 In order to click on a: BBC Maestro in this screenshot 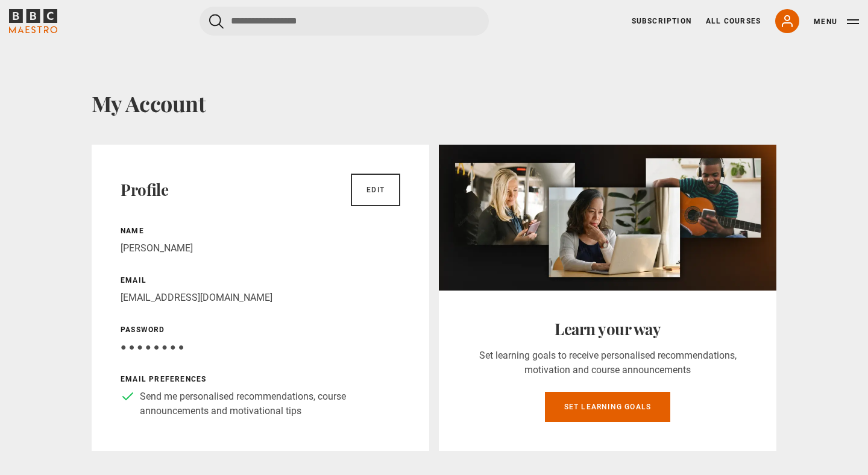, I will do `click(33, 21)`.